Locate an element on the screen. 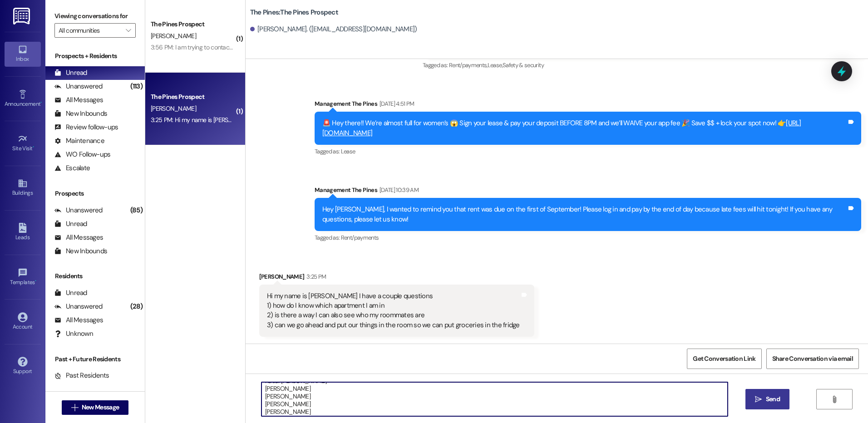 The width and height of the screenshot is (868, 423). div: Review follow-ups is located at coordinates (86, 127).